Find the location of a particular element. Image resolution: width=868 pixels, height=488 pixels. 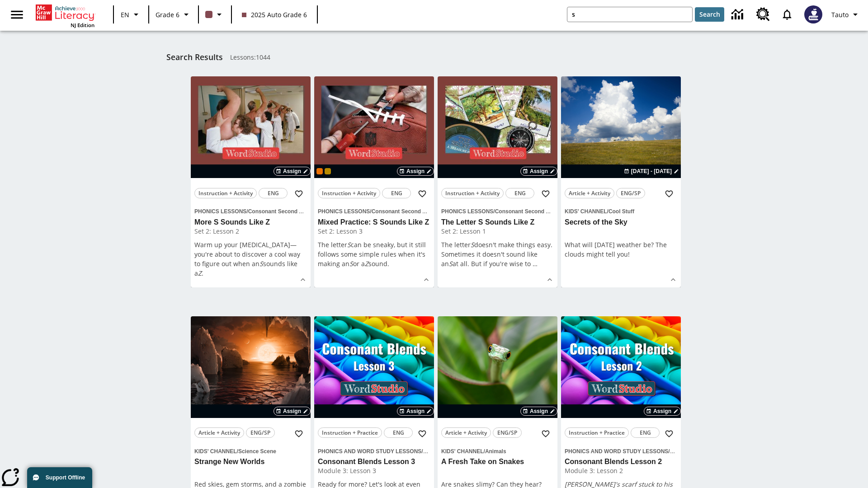

span: 25auto Dual International -1 is located at coordinates (320, 171).